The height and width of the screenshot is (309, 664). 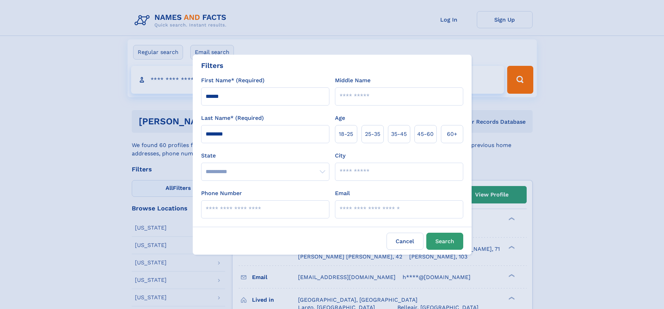 What do you see at coordinates (233, 118) in the screenshot?
I see `label: Last Name* (Required)` at bounding box center [233, 118].